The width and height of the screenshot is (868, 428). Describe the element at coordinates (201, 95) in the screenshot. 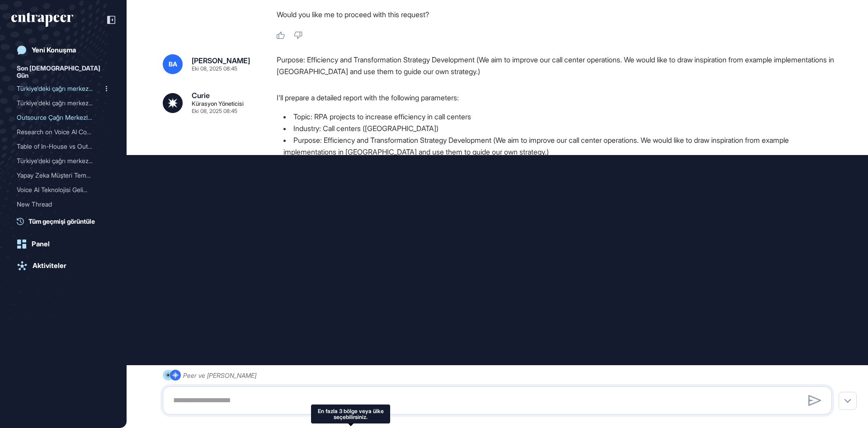

I see `div: Curie` at that location.